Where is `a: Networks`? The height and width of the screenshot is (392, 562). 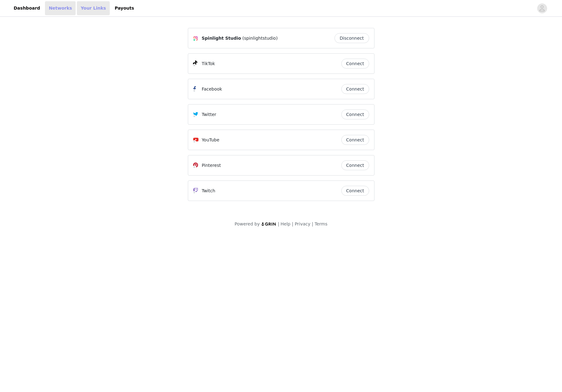
a: Networks is located at coordinates (60, 8).